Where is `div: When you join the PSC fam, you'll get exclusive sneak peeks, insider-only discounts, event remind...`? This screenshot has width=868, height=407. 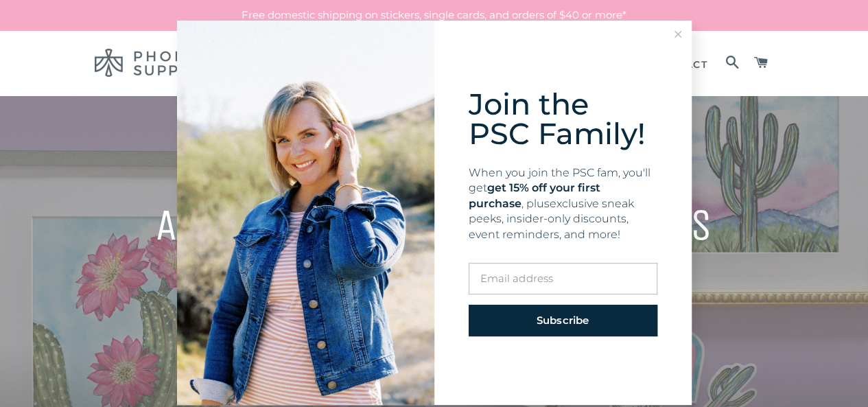
div: When you join the PSC fam, you'll get exclusive sneak peeks, insider-only discounts, event remind... is located at coordinates (562, 204).